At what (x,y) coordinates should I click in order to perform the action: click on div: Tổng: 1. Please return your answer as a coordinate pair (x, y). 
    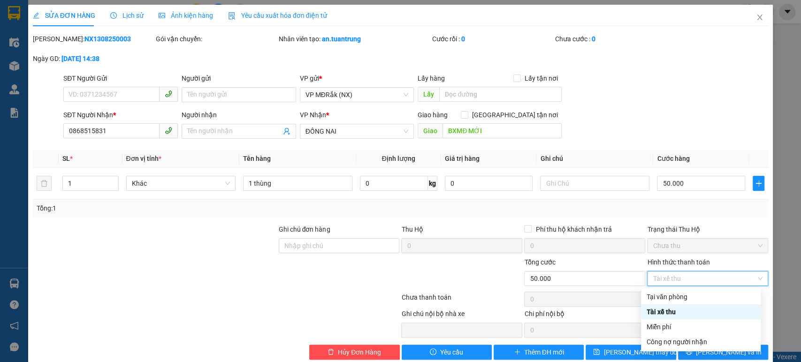
    Looking at the image, I should click on (173, 208).